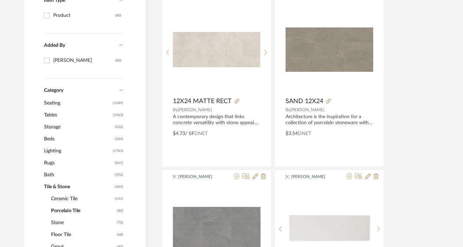 The image size is (463, 247). What do you see at coordinates (79, 187) in the screenshot?
I see `span: Tile & Stone` at bounding box center [79, 187].